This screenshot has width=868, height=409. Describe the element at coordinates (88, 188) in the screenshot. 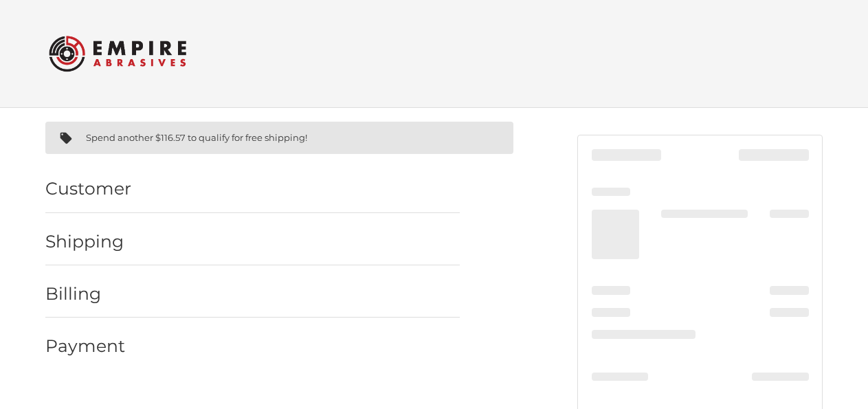

I see `h2: Customer` at that location.